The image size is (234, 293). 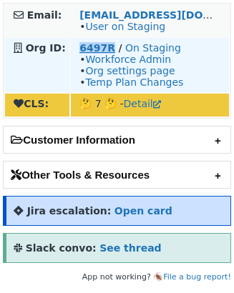 I want to click on a: On Staging, so click(x=153, y=48).